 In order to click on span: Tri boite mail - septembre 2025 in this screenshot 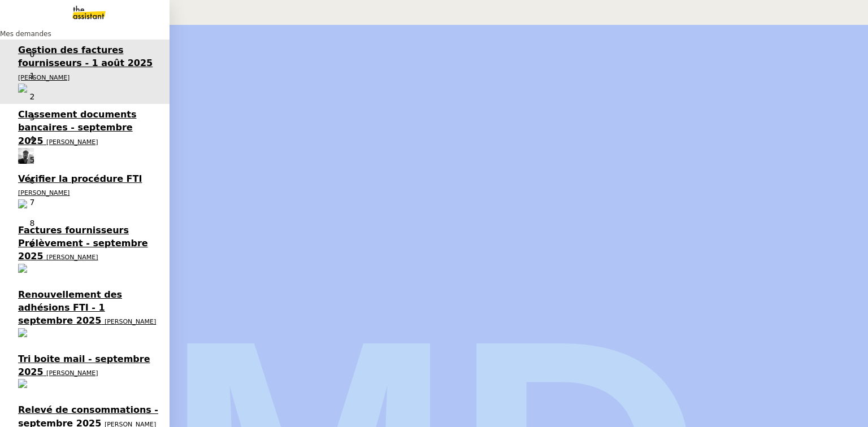, I will do `click(84, 365)`.